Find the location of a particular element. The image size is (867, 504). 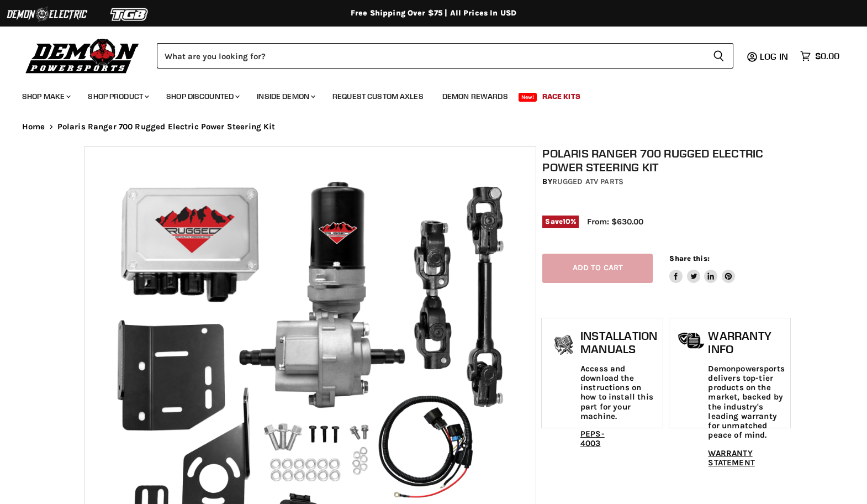

span: New! is located at coordinates (528, 97).